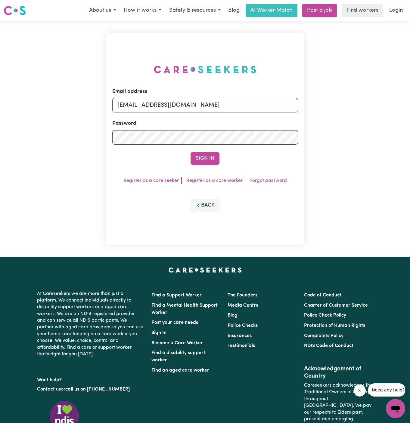 This screenshot has width=410, height=423. What do you see at coordinates (205, 105) in the screenshot?
I see `input: Email address` at bounding box center [205, 105].